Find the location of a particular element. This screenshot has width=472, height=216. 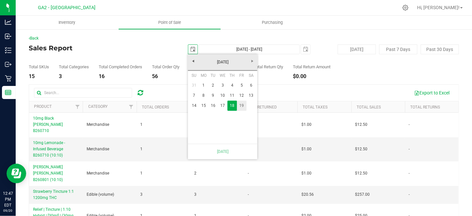

a: 12 is located at coordinates (242, 96).